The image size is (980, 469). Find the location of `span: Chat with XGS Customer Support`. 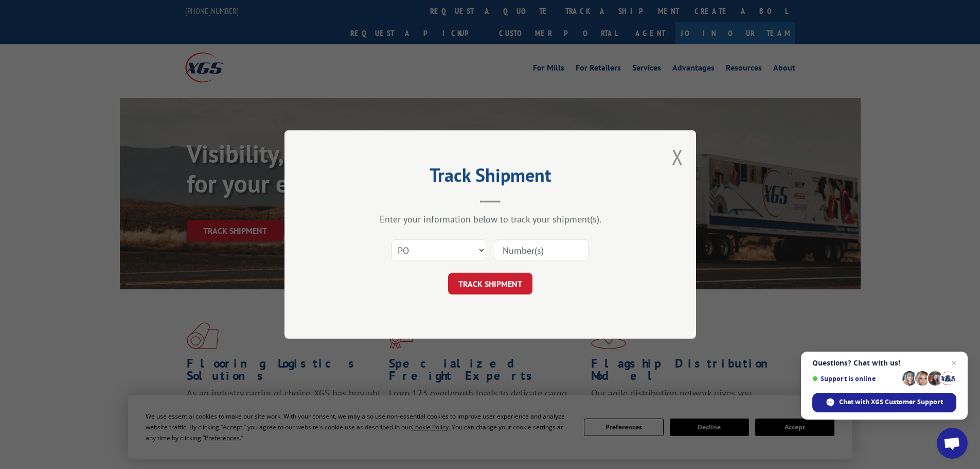

span: Chat with XGS Customer Support is located at coordinates (891, 402).